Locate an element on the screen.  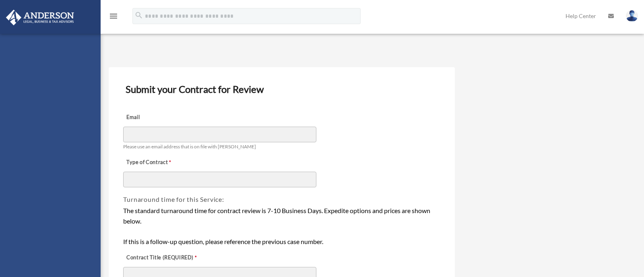
label: Email is located at coordinates (163, 118).